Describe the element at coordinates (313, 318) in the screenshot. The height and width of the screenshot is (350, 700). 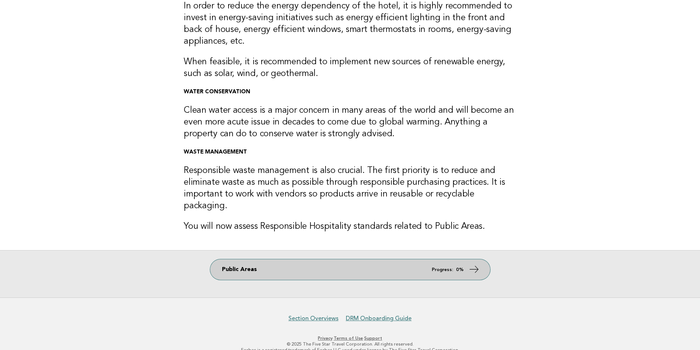
I see `a: Section Overviews` at that location.